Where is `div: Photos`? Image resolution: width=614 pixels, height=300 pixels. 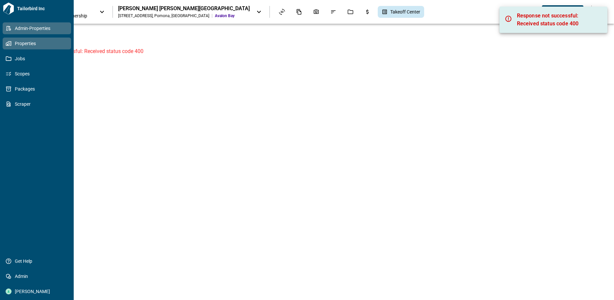
div: Photos is located at coordinates (316, 12).